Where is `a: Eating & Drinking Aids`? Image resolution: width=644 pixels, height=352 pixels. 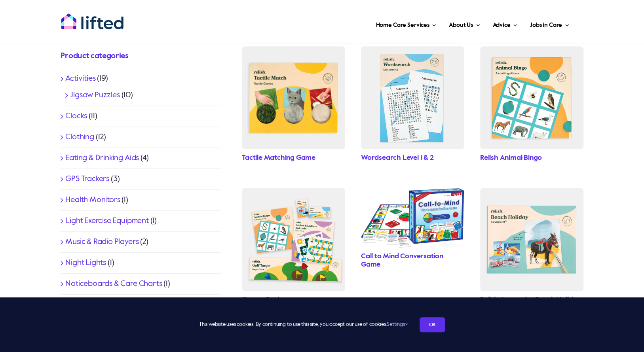
a: Eating & Drinking Aids is located at coordinates (102, 158).